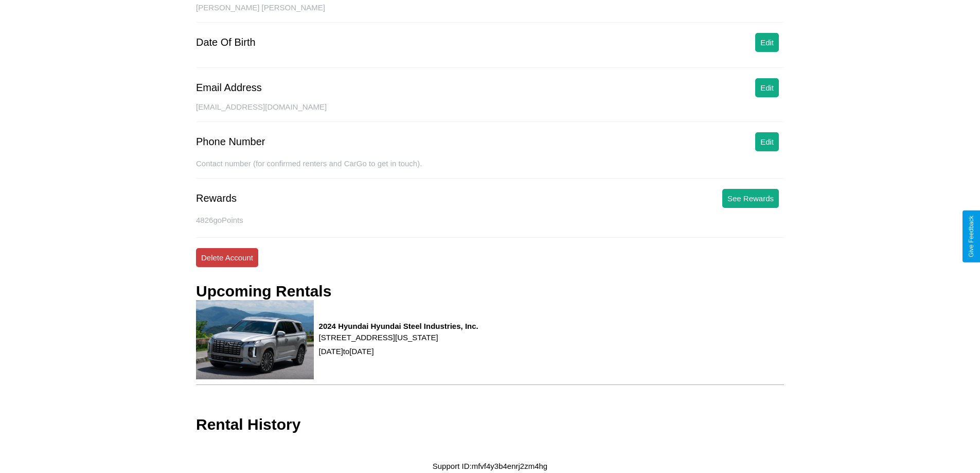  Describe the element at coordinates (216, 198) in the screenshot. I see `div: Rewards` at that location.